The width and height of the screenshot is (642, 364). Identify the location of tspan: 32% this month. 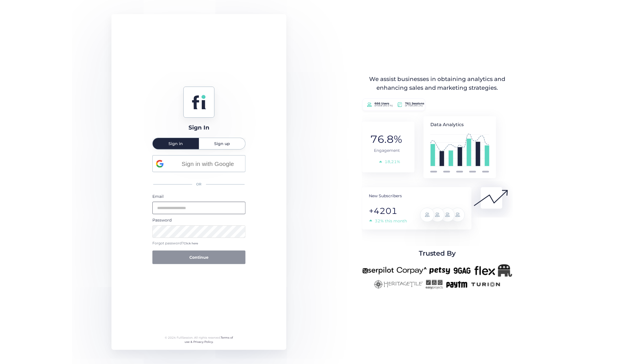
(391, 221).